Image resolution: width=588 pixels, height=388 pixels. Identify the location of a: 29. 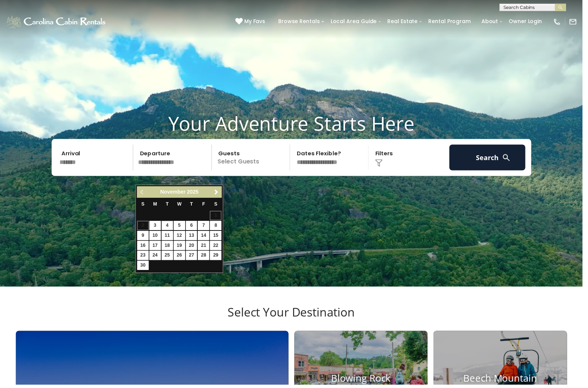
(217, 258).